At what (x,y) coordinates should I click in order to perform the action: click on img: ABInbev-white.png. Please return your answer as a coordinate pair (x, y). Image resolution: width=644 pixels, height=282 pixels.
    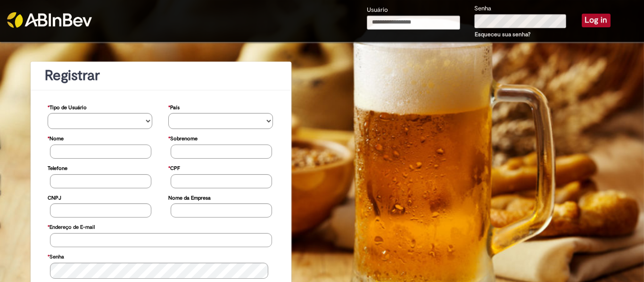
    Looking at the image, I should click on (50, 20).